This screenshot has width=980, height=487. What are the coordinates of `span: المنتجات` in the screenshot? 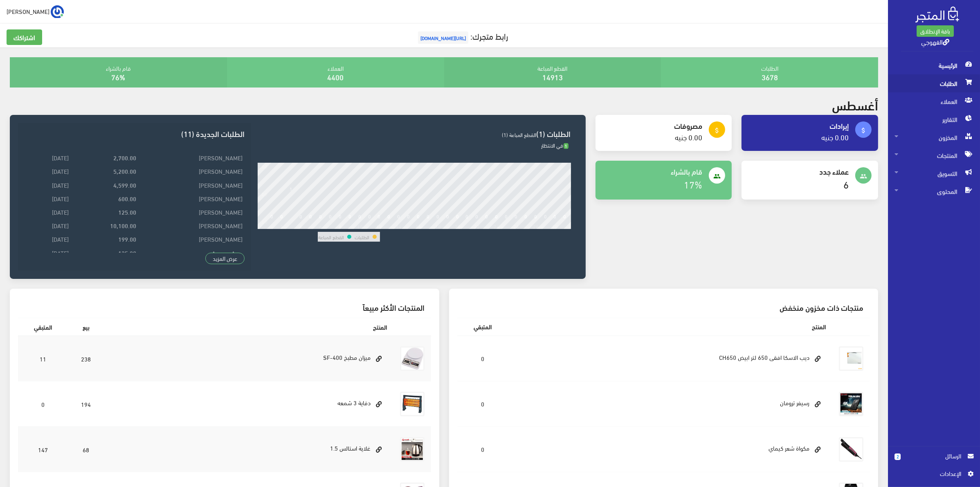 It's located at (933, 155).